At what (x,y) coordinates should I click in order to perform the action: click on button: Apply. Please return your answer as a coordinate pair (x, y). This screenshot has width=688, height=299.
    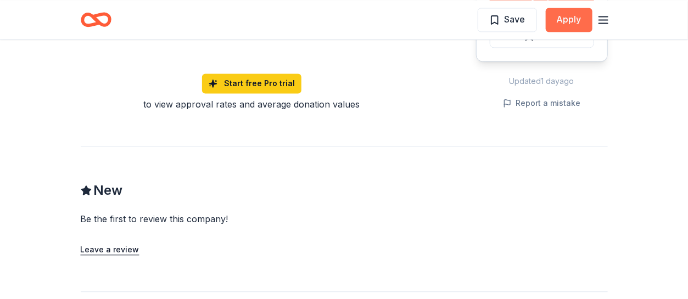
    Looking at the image, I should click on (569, 20).